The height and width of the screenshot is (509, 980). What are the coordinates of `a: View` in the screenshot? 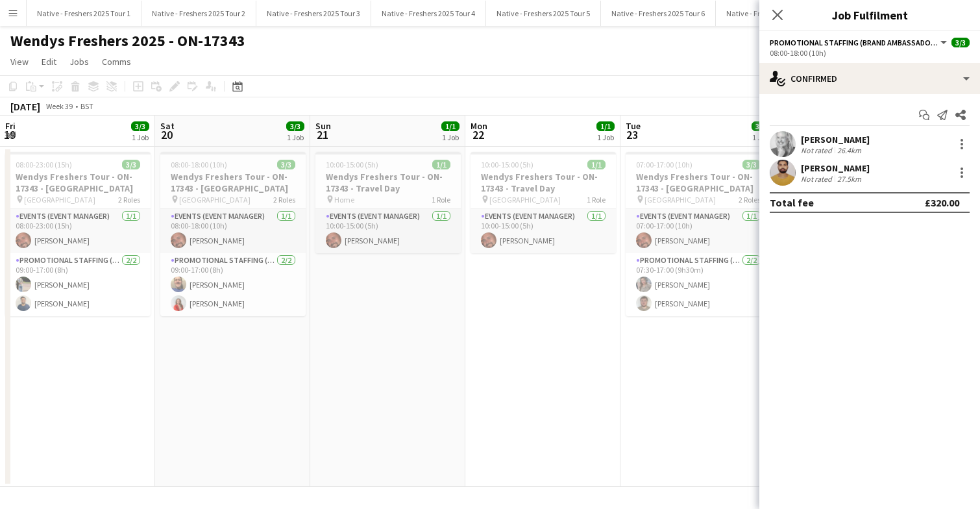 It's located at (20, 62).